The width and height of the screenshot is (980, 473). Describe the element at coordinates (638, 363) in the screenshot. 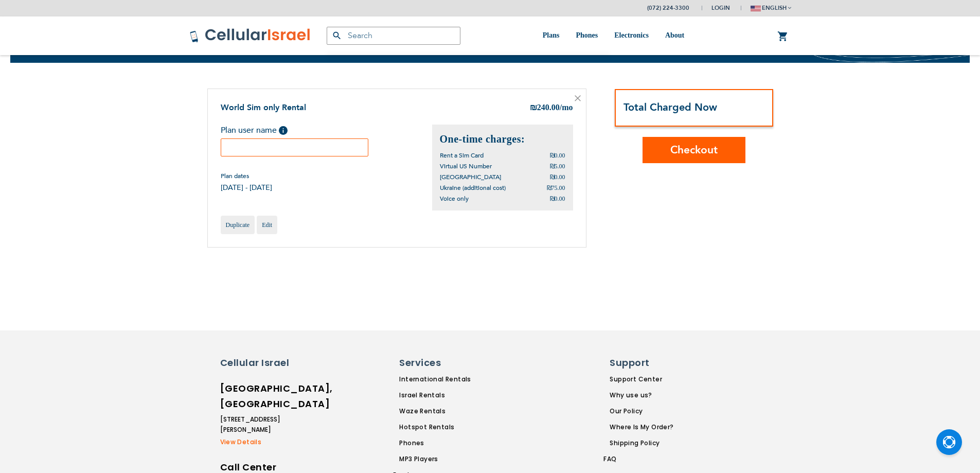

I see `h6: Support` at that location.